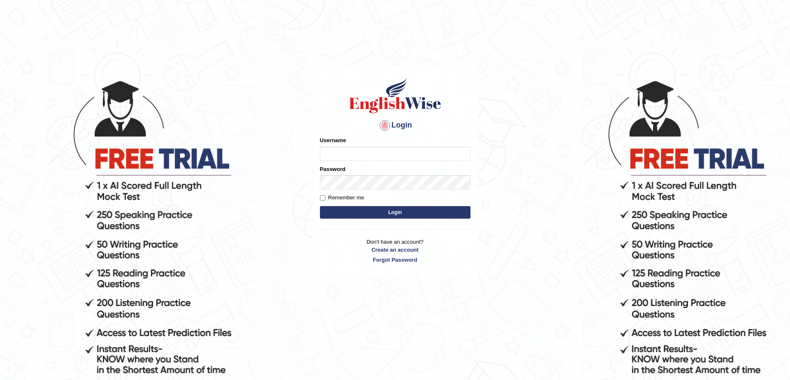 This screenshot has height=380, width=790. What do you see at coordinates (395, 125) in the screenshot?
I see `h4: Login` at bounding box center [395, 125].